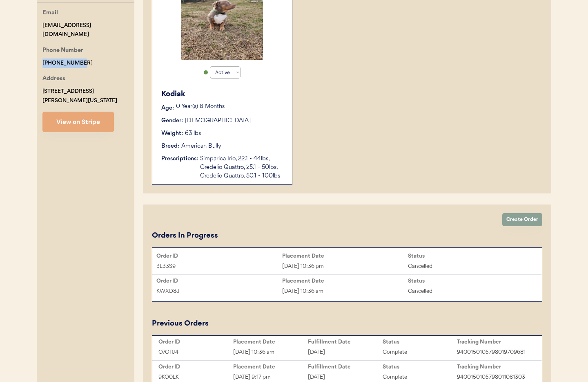 The width and height of the screenshot is (588, 382). What do you see at coordinates (195, 377) in the screenshot?
I see `div: 9KO0LK` at bounding box center [195, 377].